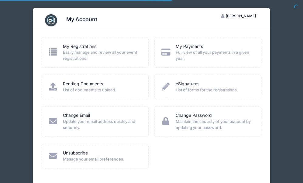 This screenshot has height=183, width=303. What do you see at coordinates (102, 125) in the screenshot?
I see `span: Update your email address quickly and securely.` at bounding box center [102, 125].